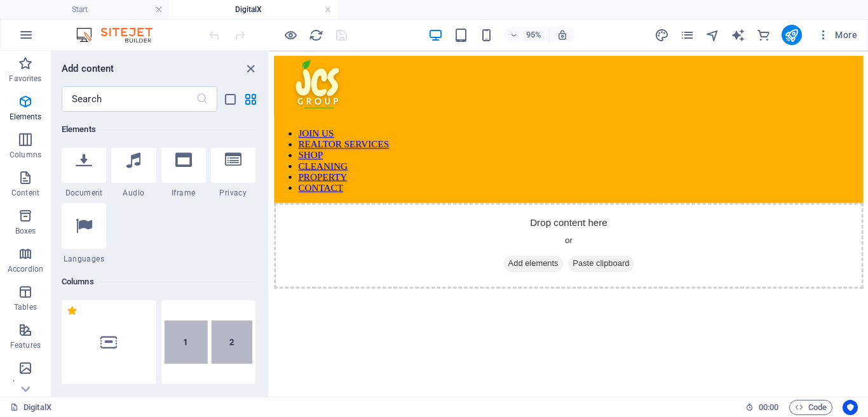 The height and width of the screenshot is (417, 868). What do you see at coordinates (84, 193) in the screenshot?
I see `span: Document` at bounding box center [84, 193].